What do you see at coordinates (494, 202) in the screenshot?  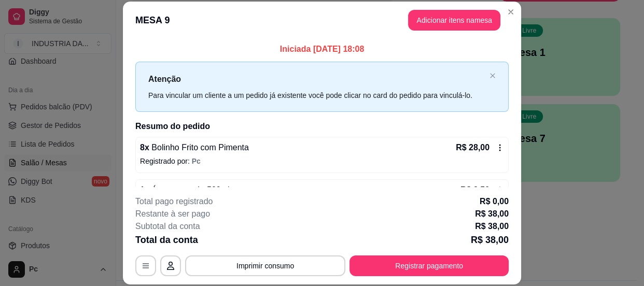 I see `p: R$ 0,00` at bounding box center [494, 202].